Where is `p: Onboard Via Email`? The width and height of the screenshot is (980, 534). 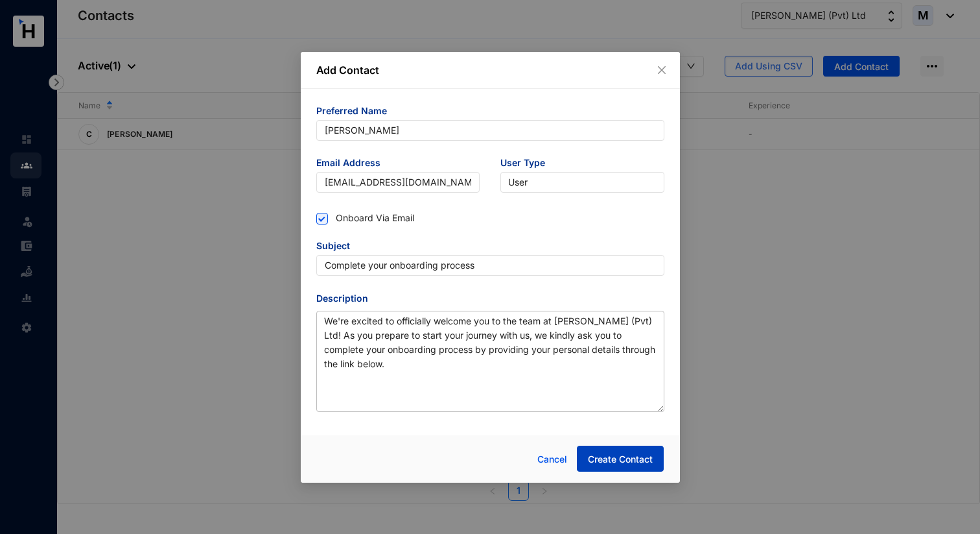 p: Onboard Via Email is located at coordinates (375, 219).